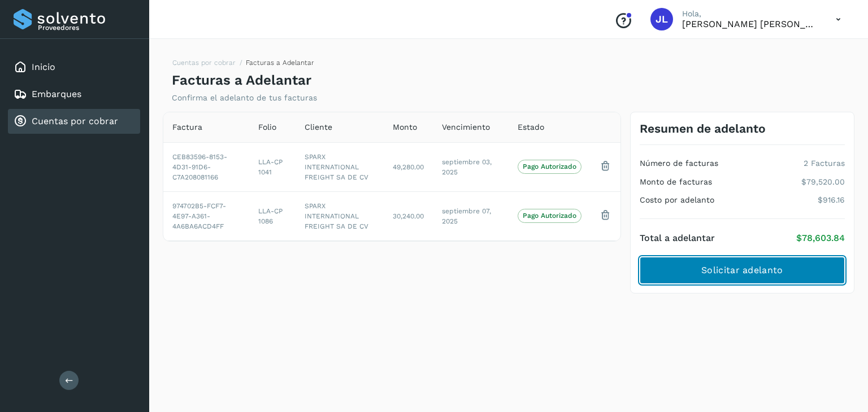  I want to click on span: septiembre 07, 2025, so click(466, 216).